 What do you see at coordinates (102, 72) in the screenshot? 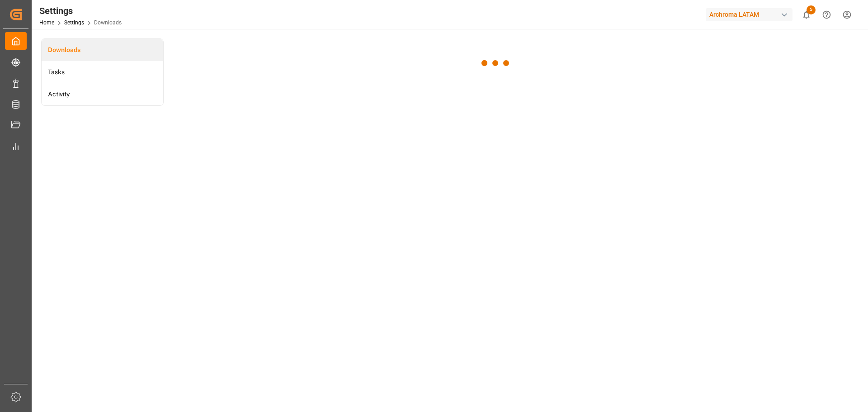
I see `a: Tasks` at bounding box center [102, 72].